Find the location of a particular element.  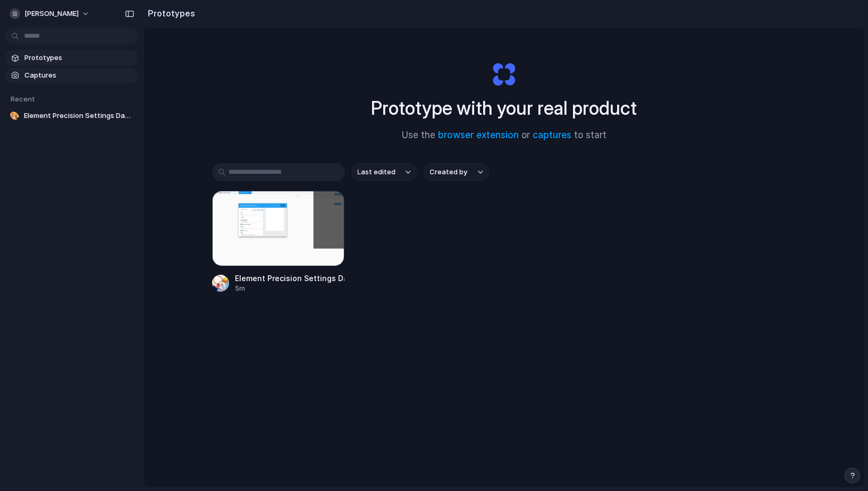

h2: Prototypes is located at coordinates (169, 14).